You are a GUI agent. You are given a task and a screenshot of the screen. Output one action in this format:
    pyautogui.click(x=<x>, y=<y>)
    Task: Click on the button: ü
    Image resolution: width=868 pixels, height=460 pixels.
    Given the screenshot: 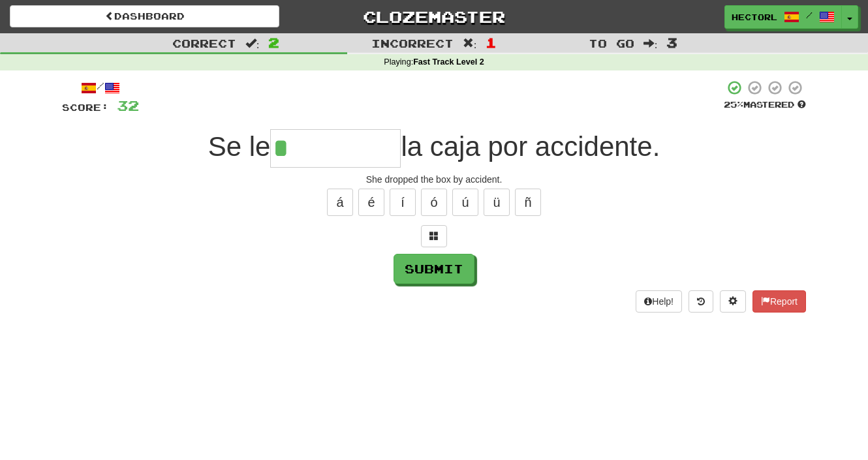 What is the action you would take?
    pyautogui.click(x=496, y=202)
    